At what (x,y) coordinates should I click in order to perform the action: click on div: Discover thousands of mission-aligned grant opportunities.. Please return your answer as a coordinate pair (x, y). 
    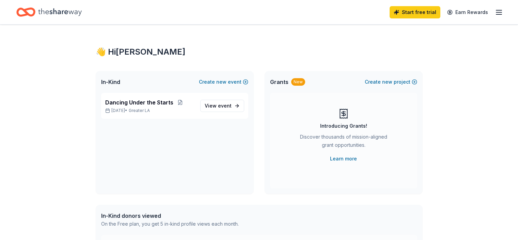
    Looking at the image, I should click on (344, 142).